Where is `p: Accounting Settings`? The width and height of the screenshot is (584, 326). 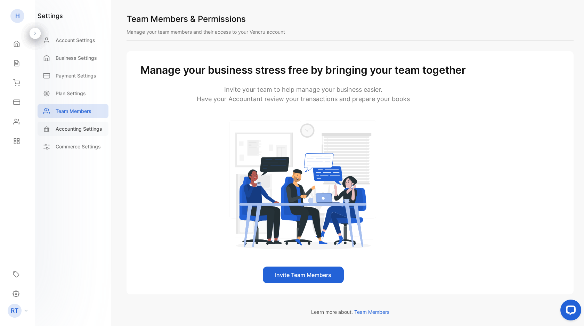 p: Accounting Settings is located at coordinates (79, 129).